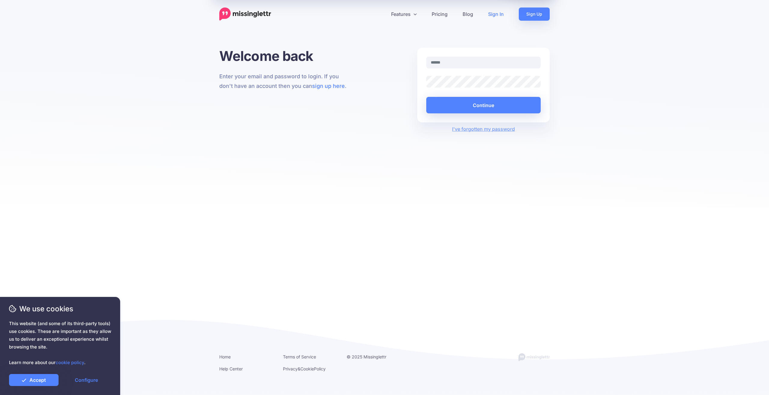  I want to click on a: Features, so click(404, 14).